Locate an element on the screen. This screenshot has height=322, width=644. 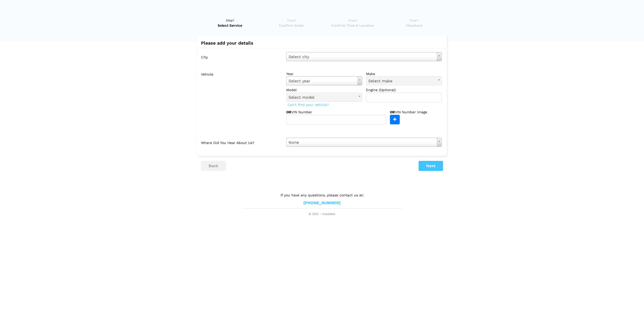
p: If you have any questions, please contact us at: is located at coordinates (322, 195).